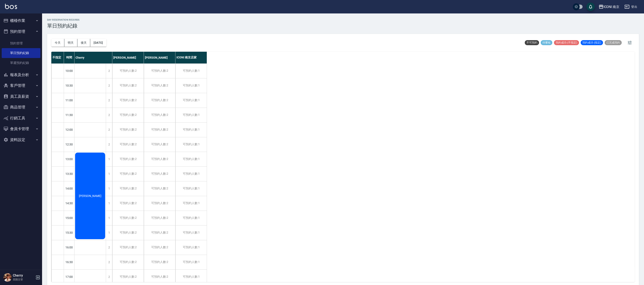 The height and width of the screenshot is (285, 644). What do you see at coordinates (69, 145) in the screenshot?
I see `div: 12:30` at bounding box center [69, 145].